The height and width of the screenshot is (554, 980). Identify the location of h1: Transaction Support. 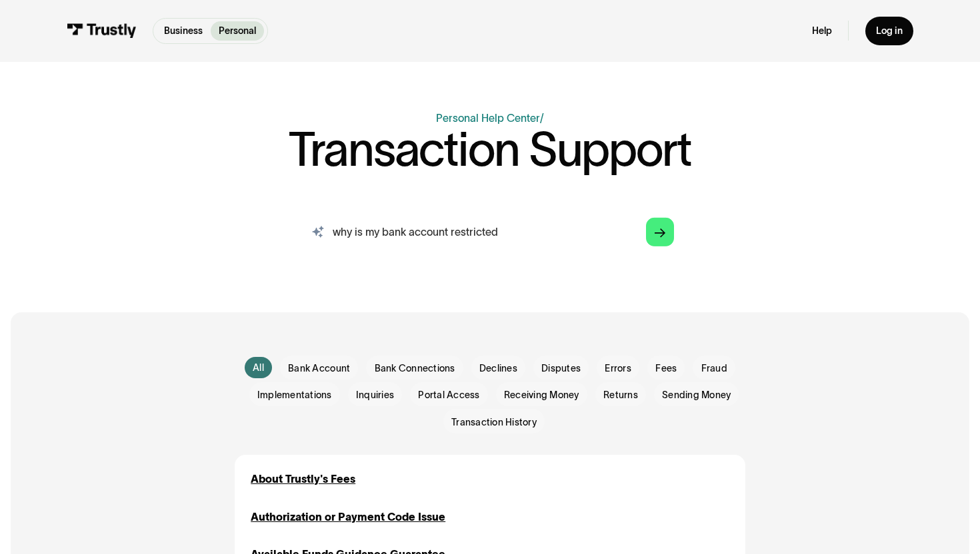
(490, 149).